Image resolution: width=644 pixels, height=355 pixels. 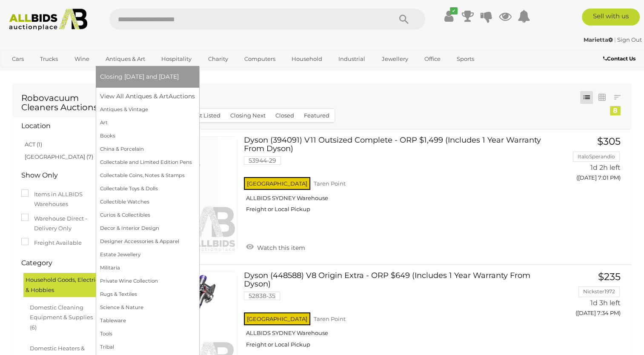 I want to click on a: ACT (1), so click(x=33, y=144).